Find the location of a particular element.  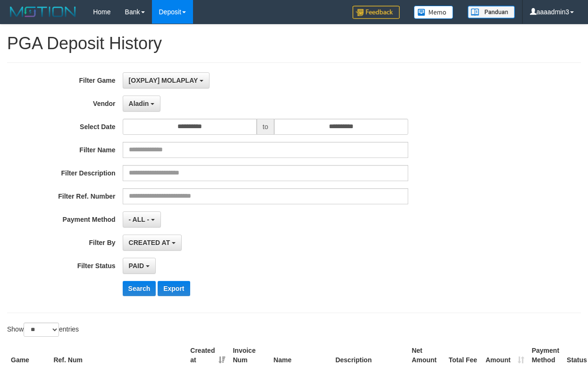

button: - ALL - is located at coordinates (142, 219).